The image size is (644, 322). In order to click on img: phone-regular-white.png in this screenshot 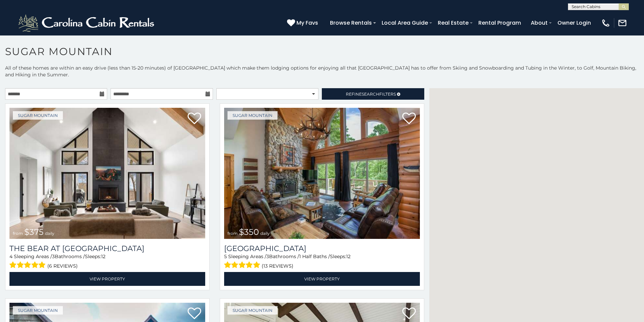, I will do `click(606, 23)`.